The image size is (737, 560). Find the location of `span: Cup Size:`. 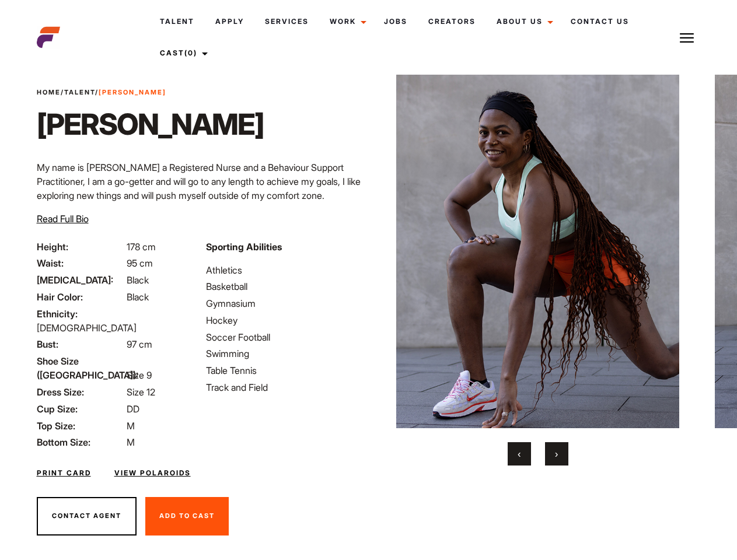

span: Cup Size: is located at coordinates (80, 409).